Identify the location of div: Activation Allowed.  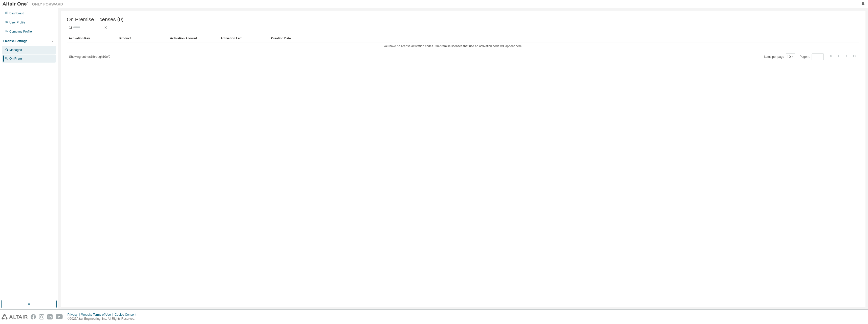
(193, 38).